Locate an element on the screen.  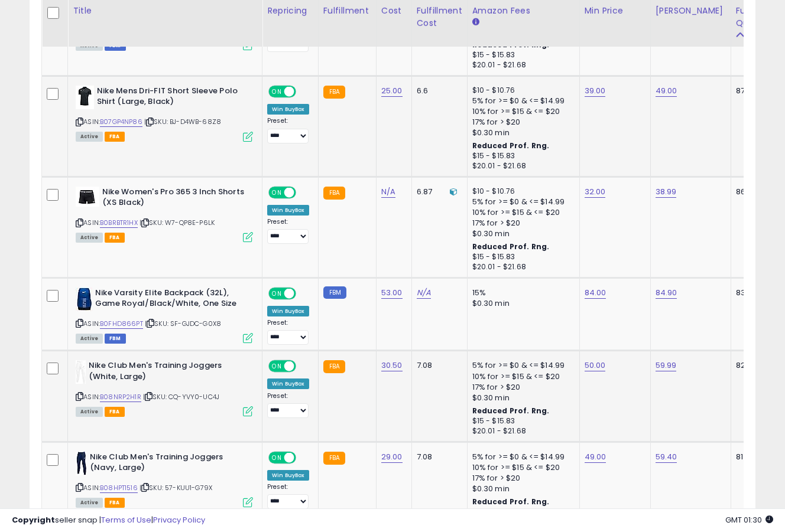
div: Amazon Fees is located at coordinates (523, 10).